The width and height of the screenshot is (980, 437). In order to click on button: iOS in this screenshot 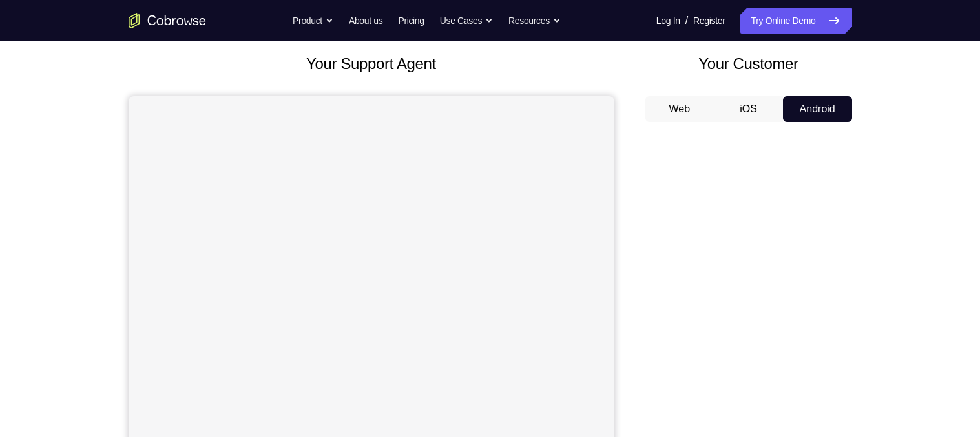, I will do `click(748, 109)`.